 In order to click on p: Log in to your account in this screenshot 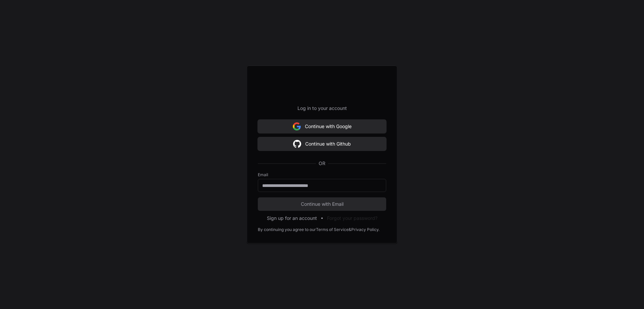, I will do `click(322, 108)`.